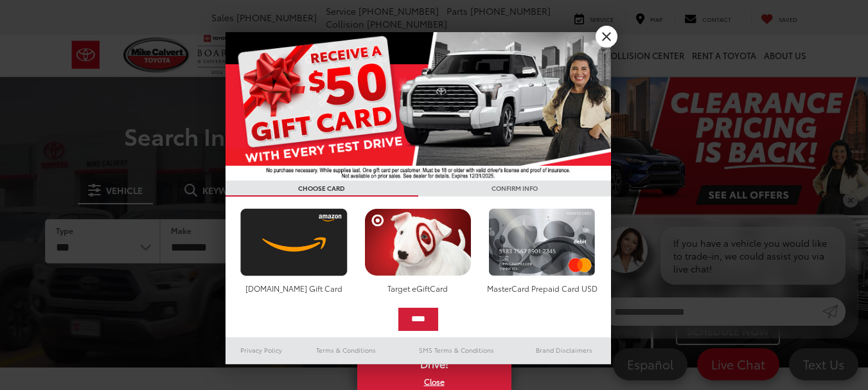 The image size is (868, 390). What do you see at coordinates (565, 350) in the screenshot?
I see `a: Brand Disclaimers` at bounding box center [565, 350].